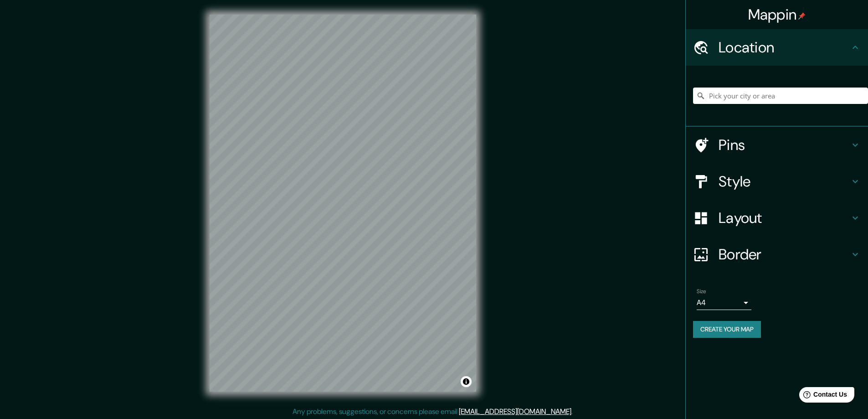 This screenshot has height=419, width=868. I want to click on div: Layout, so click(777, 218).